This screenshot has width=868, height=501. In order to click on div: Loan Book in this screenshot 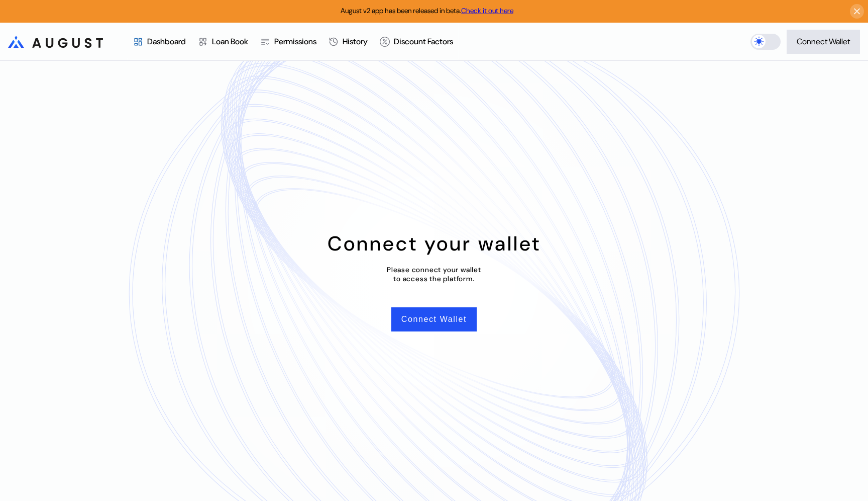, I will do `click(230, 41)`.